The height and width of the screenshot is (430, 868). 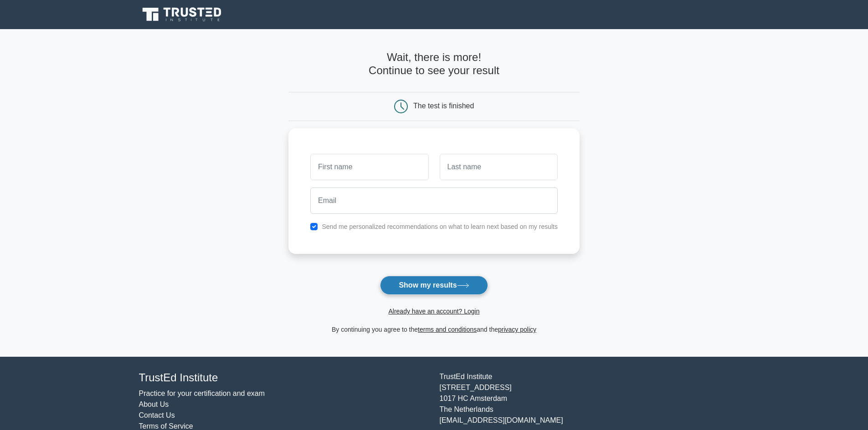 What do you see at coordinates (369, 167) in the screenshot?
I see `input: First name` at bounding box center [369, 167].